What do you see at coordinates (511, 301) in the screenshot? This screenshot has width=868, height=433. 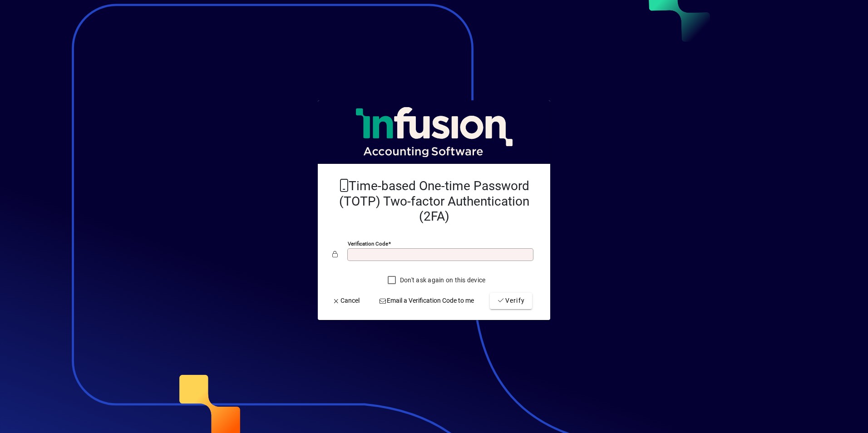 I see `button: Verify` at bounding box center [511, 301].